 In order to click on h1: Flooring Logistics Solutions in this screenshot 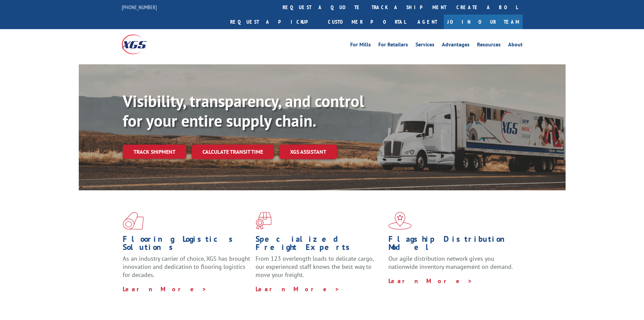, I will do `click(187, 245)`.